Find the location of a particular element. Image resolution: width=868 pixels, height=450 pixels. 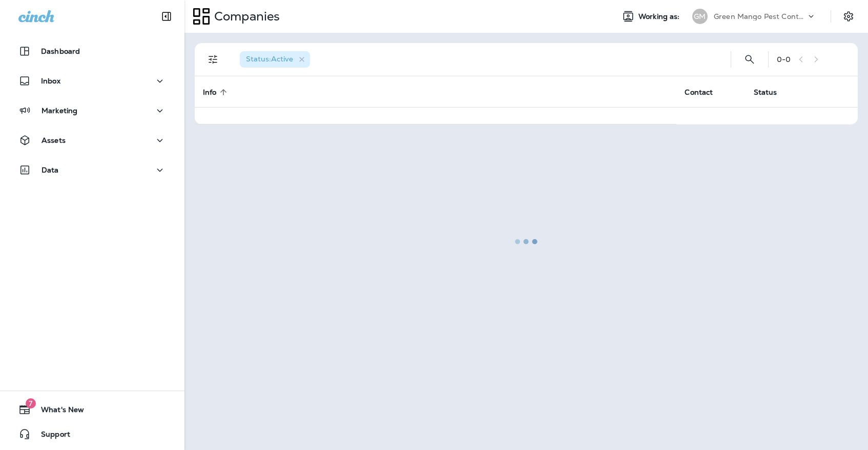

button: Marketing is located at coordinates (92, 111).